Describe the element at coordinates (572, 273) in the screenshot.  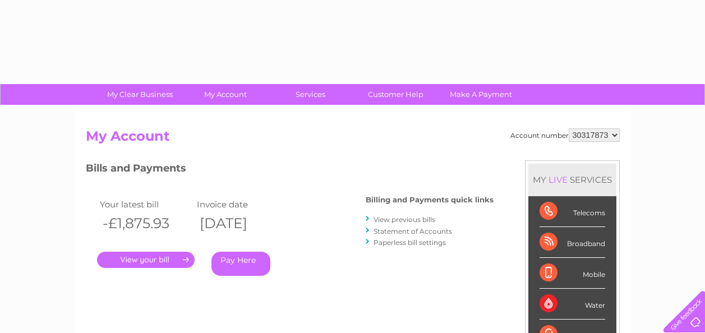
I see `div: Mobile` at that location.